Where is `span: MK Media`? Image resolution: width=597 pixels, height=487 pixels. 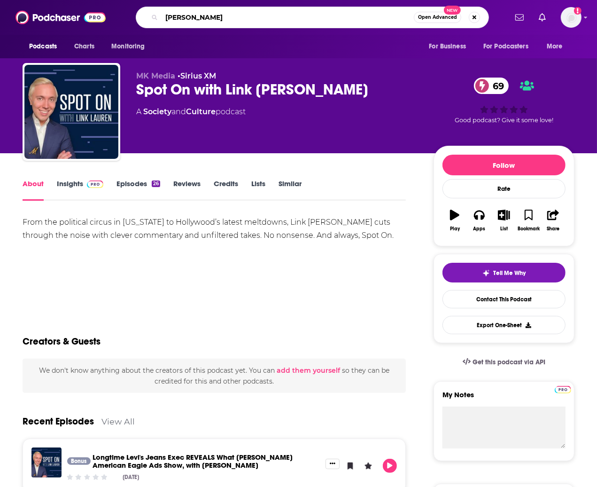
span: MK Media is located at coordinates (155, 76).